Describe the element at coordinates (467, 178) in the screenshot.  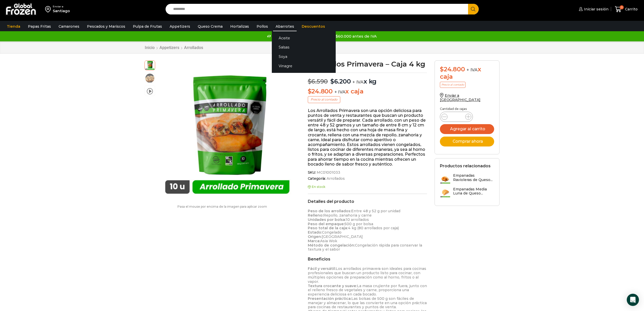
I see `a: Empanadas Ravioleras de Queso...` at that location.